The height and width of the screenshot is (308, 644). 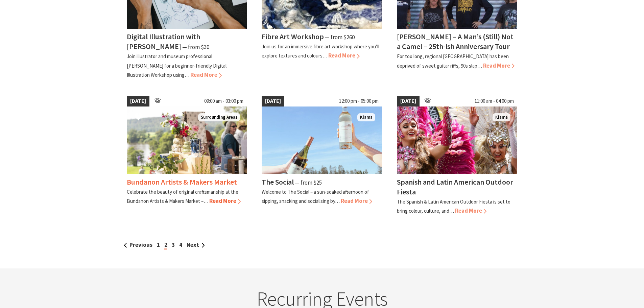 I want to click on a: Next, so click(x=196, y=245).